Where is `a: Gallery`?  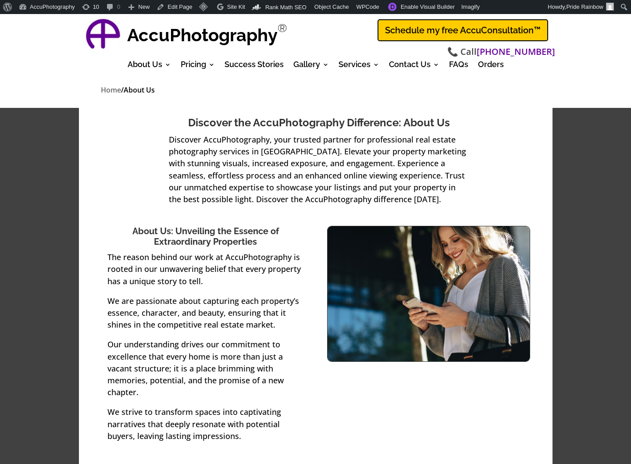 a: Gallery is located at coordinates (311, 66).